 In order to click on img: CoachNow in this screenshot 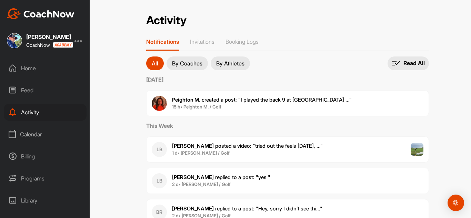, I will do `click(41, 14)`.